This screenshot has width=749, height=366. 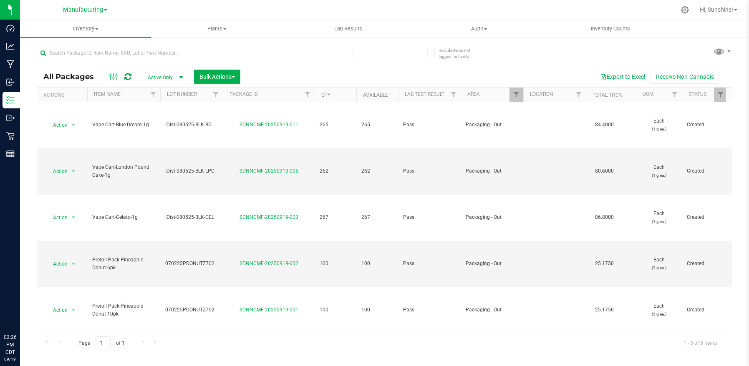 I want to click on input: Search Package ID, Item Name, SKU, Lot or Part Number..., so click(x=195, y=53).